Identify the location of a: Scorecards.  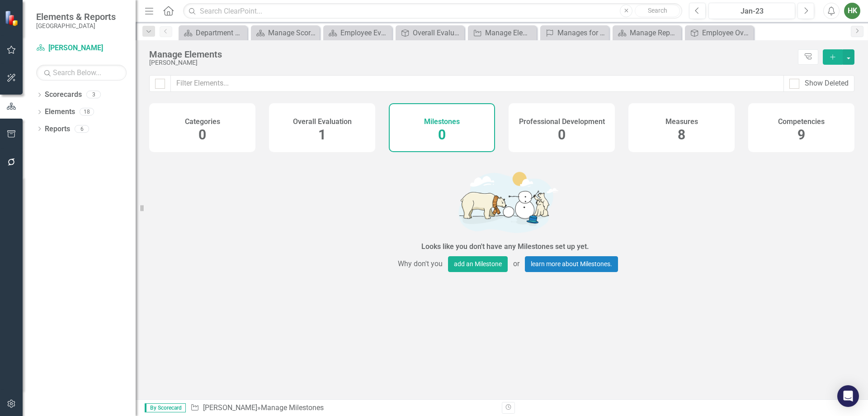
(63, 95).